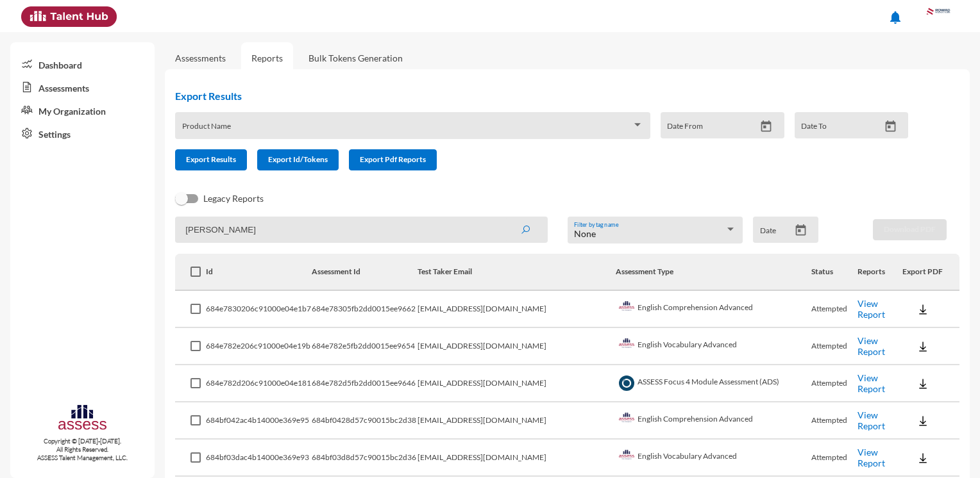 The height and width of the screenshot is (478, 980). I want to click on a: Dashboard, so click(82, 64).